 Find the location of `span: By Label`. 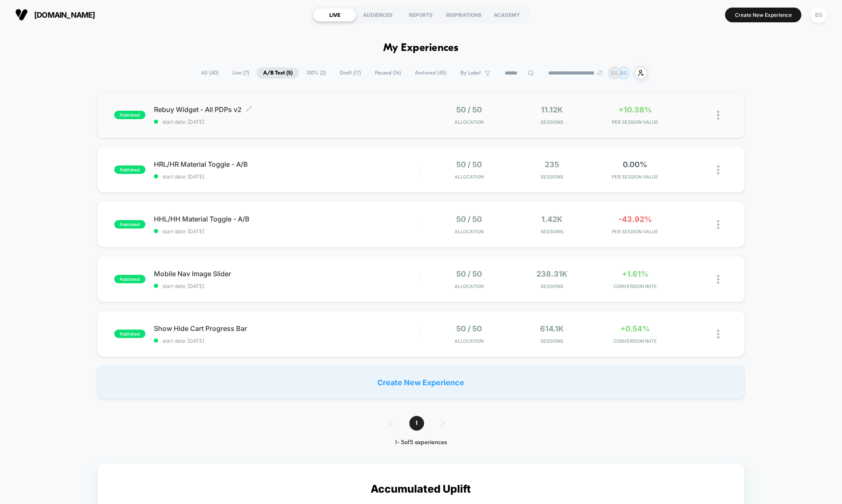

span: By Label is located at coordinates (471, 73).